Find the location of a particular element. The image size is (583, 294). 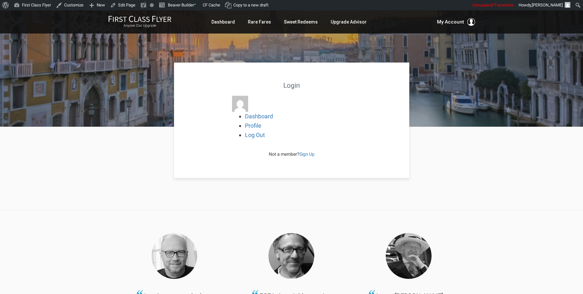

img: Haggis-v2.png is located at coordinates (174, 256).